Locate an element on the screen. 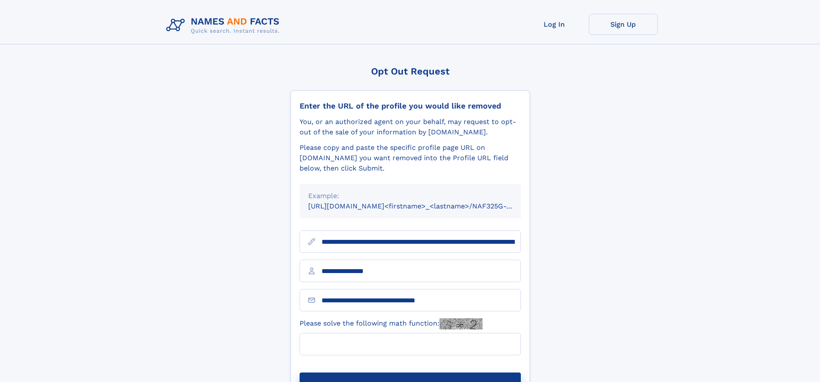 Image resolution: width=820 pixels, height=382 pixels. a: Log In is located at coordinates (555, 24).